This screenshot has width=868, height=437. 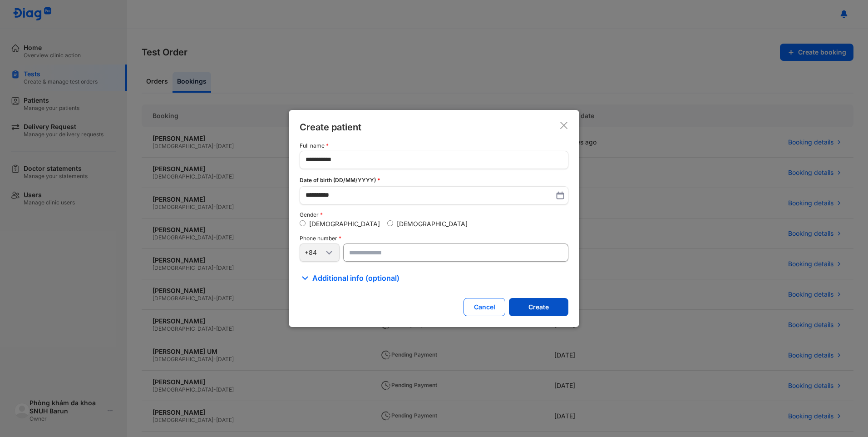 I want to click on div: Full name, so click(x=434, y=146).